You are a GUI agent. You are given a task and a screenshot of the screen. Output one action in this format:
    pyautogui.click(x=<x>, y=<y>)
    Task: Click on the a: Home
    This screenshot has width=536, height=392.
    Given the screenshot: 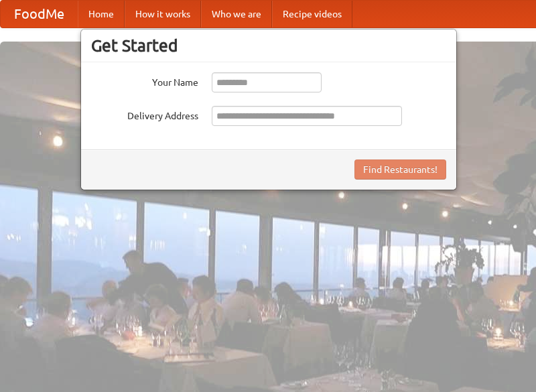 What is the action you would take?
    pyautogui.click(x=101, y=14)
    